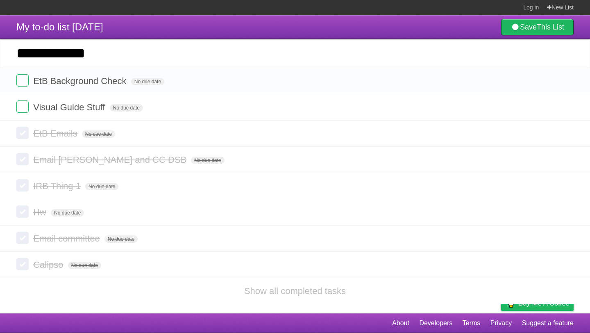 The image size is (590, 333). I want to click on a: Developers, so click(435, 323).